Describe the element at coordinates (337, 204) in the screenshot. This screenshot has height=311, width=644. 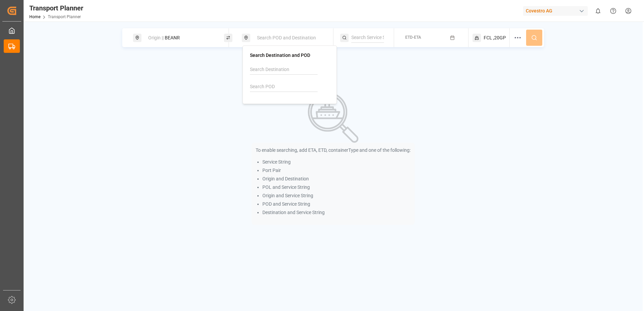
I see `li: POD and Service String` at that location.